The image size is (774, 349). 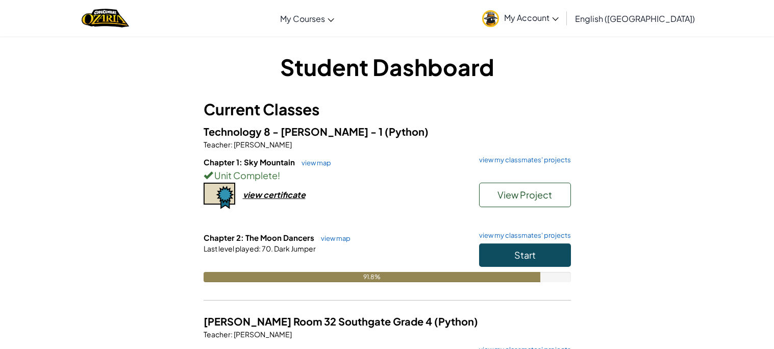 What do you see at coordinates (525, 195) in the screenshot?
I see `button: View Project` at bounding box center [525, 195].